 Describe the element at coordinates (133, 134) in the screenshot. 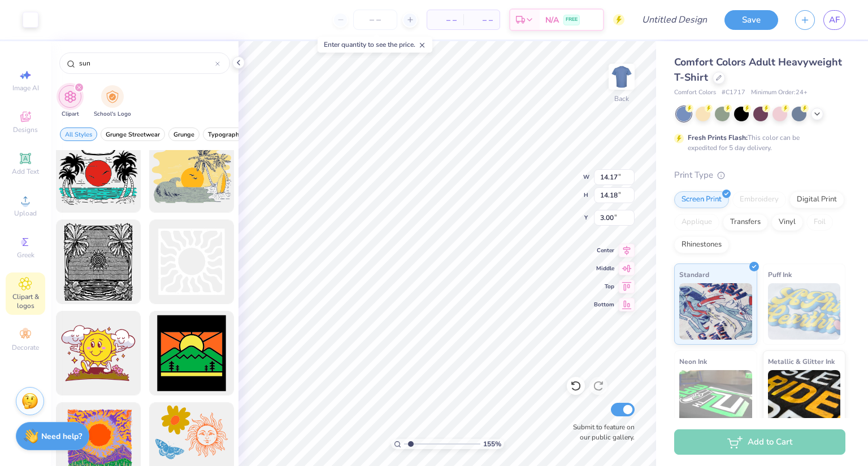

I see `span: Grunge Streetwear` at that location.